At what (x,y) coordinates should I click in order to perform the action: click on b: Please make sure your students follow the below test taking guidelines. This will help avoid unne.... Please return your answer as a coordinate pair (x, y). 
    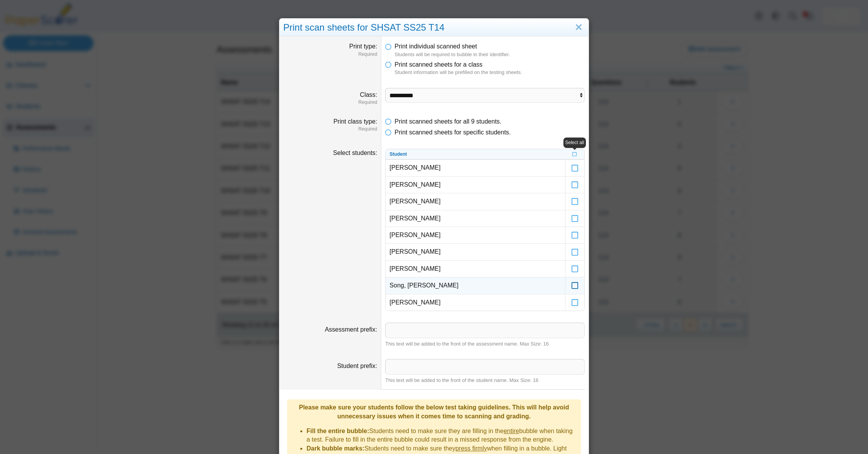
    Looking at the image, I should click on (434, 411).